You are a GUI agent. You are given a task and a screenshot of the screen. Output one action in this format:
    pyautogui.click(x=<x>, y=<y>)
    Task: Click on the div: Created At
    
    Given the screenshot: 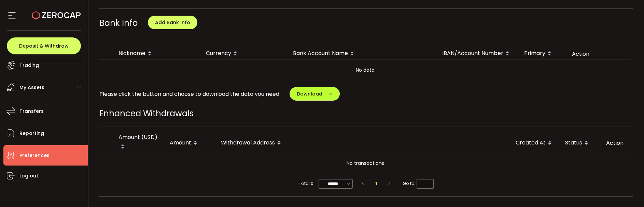 What is the action you would take?
    pyautogui.click(x=535, y=143)
    